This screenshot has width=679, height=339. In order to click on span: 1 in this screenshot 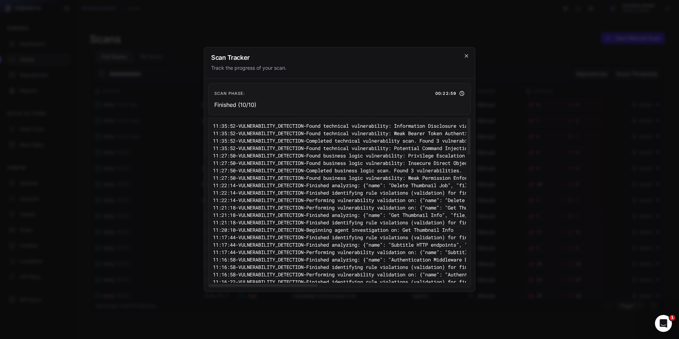, I will do `click(672, 318)`.